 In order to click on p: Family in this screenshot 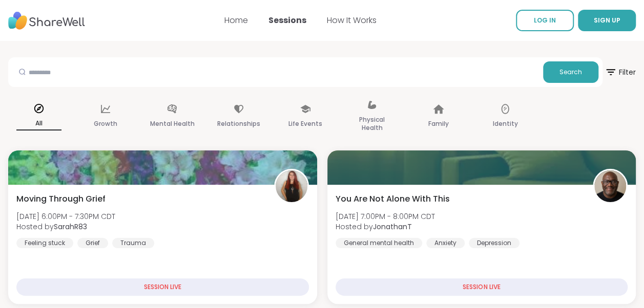, I will do `click(439, 124)`.